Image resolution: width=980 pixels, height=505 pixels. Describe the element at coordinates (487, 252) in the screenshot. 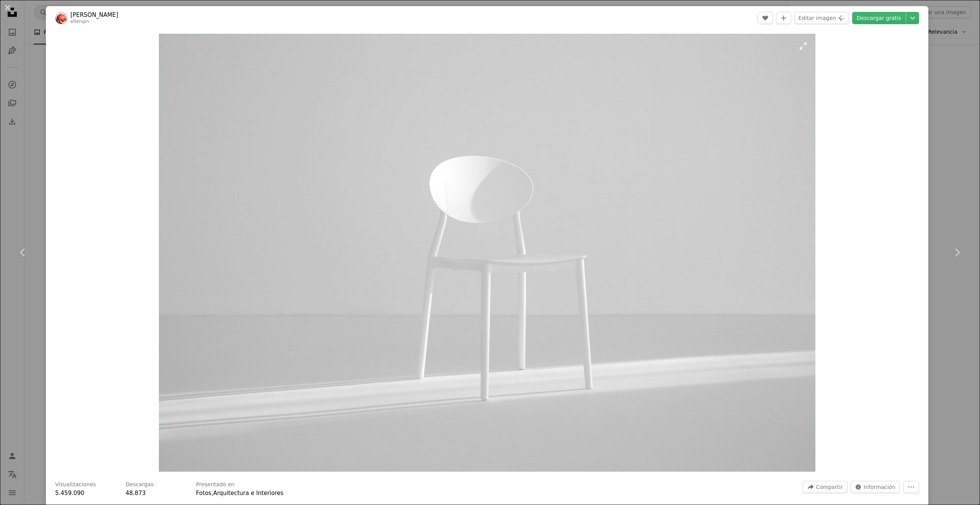

I see `img: silla de metal blanco` at that location.